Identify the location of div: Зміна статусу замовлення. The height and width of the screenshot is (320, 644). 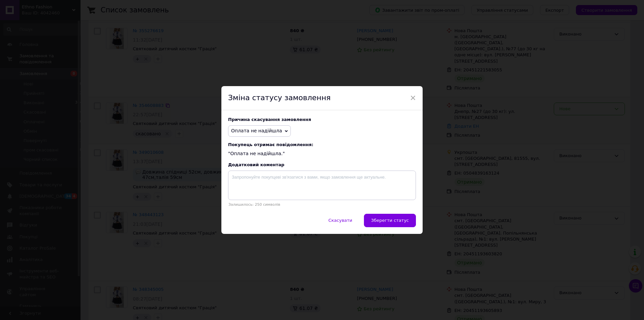
(322, 98).